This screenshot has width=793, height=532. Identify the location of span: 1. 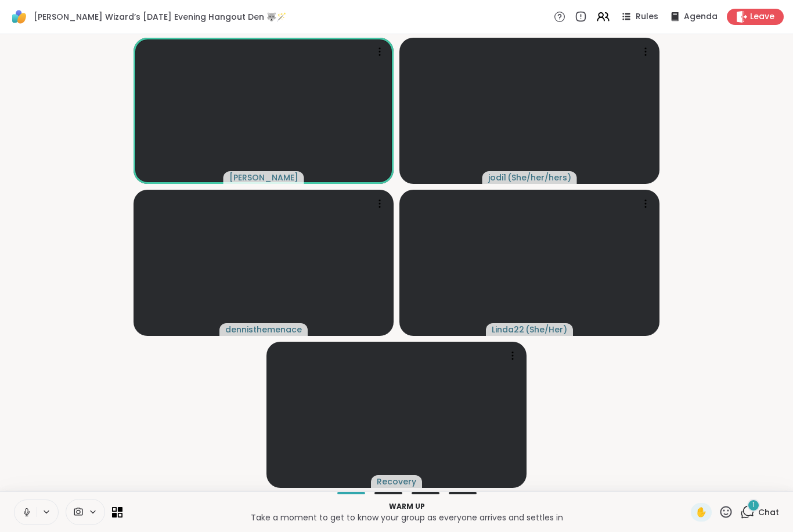
(754, 505).